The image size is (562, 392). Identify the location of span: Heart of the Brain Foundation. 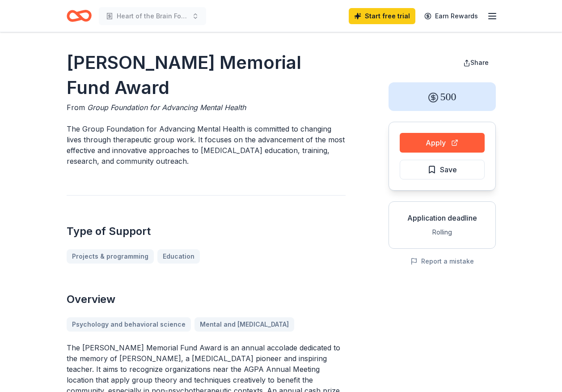
(152, 16).